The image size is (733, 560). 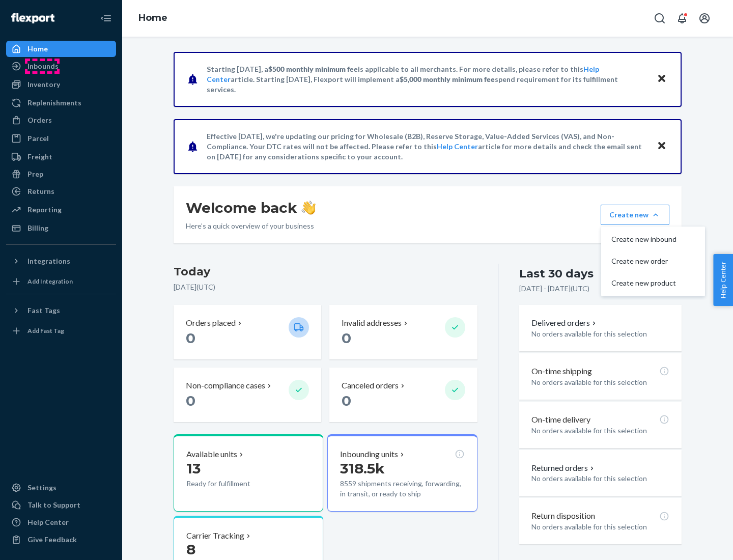 What do you see at coordinates (644, 283) in the screenshot?
I see `span: Create new product` at bounding box center [644, 283].